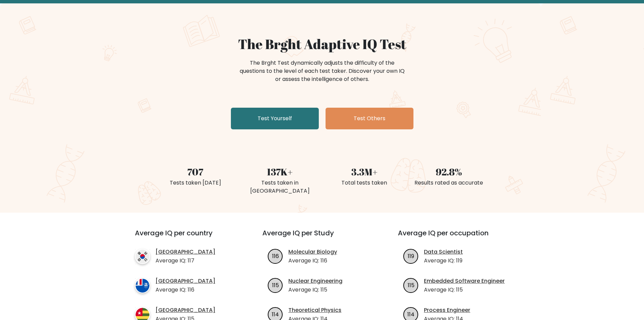 This screenshot has height=320, width=644. I want to click on a: Theoretical Physics, so click(315, 310).